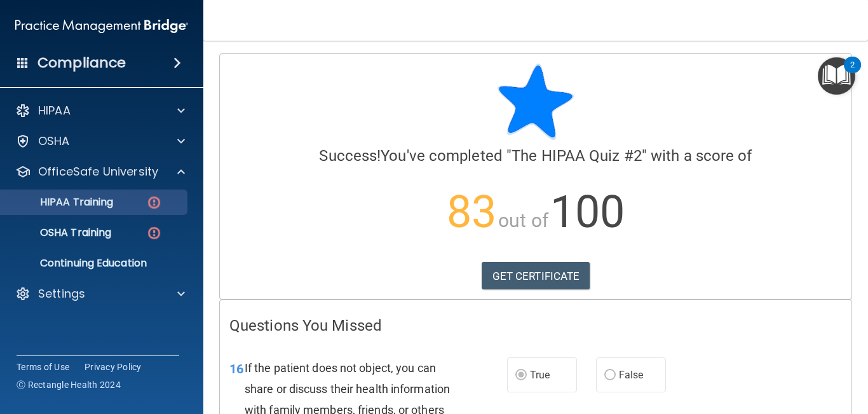 Image resolution: width=868 pixels, height=414 pixels. Describe the element at coordinates (101, 26) in the screenshot. I see `img: PMB logo` at that location.